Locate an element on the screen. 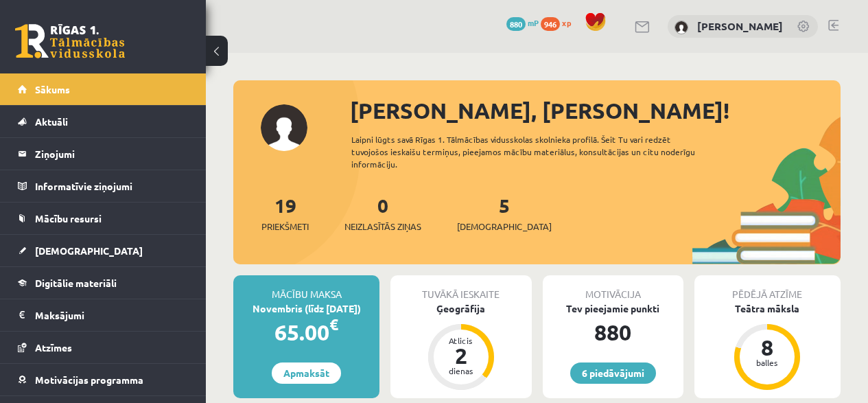  span: Atzīmes is located at coordinates (54, 348).